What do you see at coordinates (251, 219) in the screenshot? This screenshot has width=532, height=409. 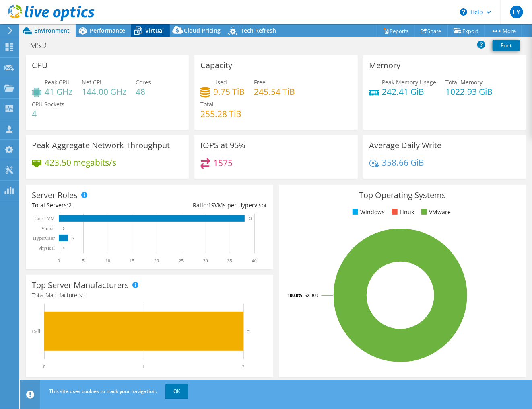 I see `text: 38` at bounding box center [251, 219].